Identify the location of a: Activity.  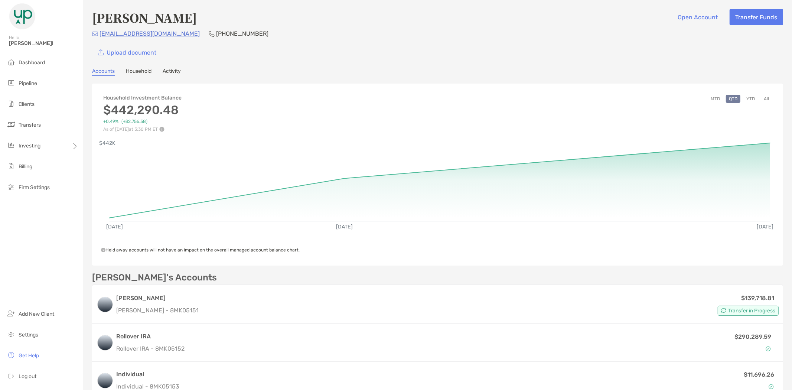
(172, 72).